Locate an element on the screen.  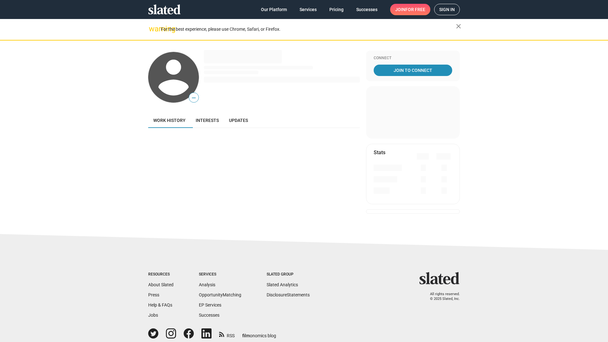
span: Successes is located at coordinates (367, 10).